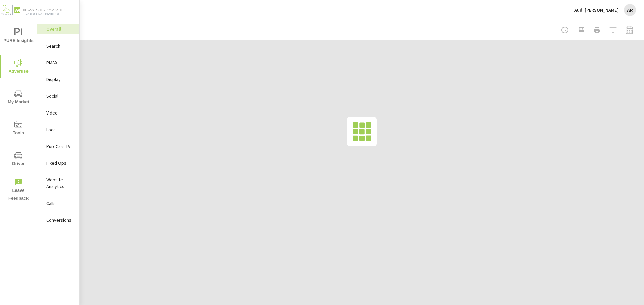 Image resolution: width=644 pixels, height=305 pixels. Describe the element at coordinates (19, 98) in the screenshot. I see `span: My Market` at that location.